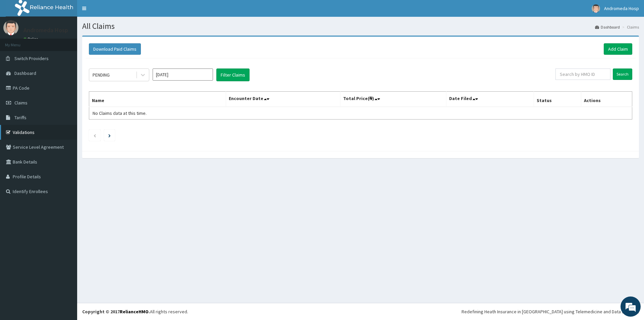 This screenshot has height=320, width=644. Describe the element at coordinates (183, 74) in the screenshot. I see `input: Select Month and Year` at that location.